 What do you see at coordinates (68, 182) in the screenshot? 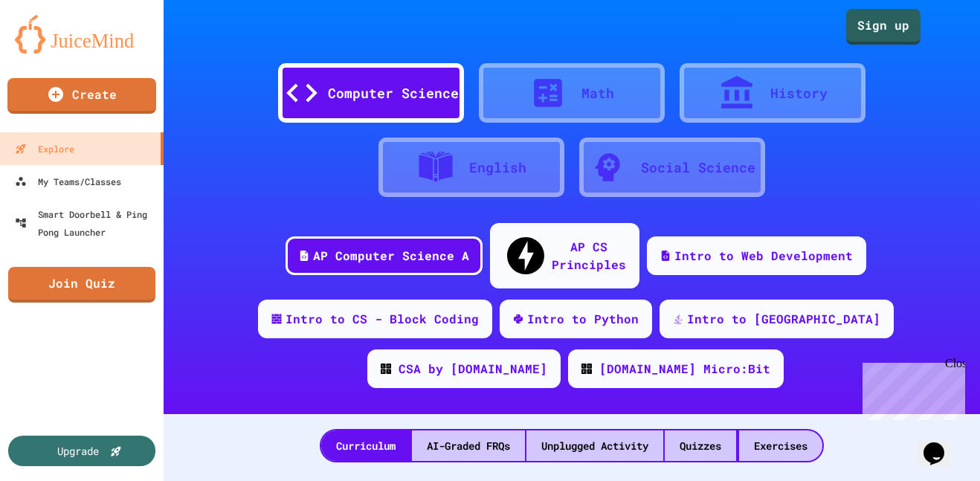
I see `div: My Teams/Classes` at bounding box center [68, 182].